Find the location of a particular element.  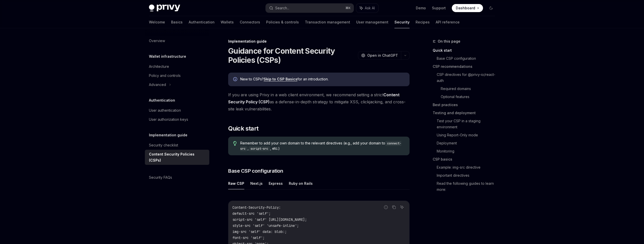

a: Dashboard is located at coordinates (467, 8).